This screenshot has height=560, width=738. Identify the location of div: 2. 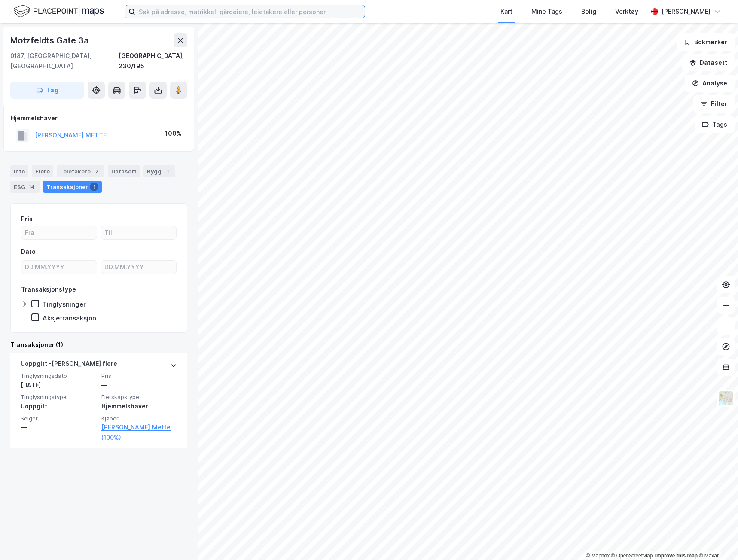
(97, 171).